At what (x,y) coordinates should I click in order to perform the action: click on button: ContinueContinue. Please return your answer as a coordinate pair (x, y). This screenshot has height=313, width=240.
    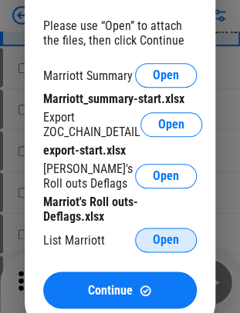
    Looking at the image, I should click on (119, 290).